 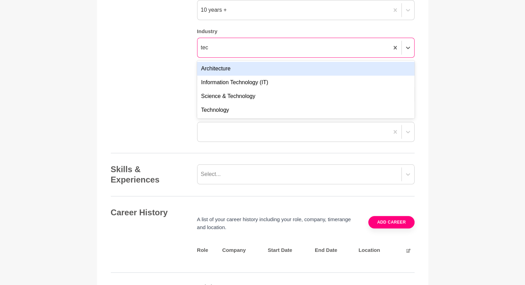 I want to click on button: Add career, so click(x=391, y=222).